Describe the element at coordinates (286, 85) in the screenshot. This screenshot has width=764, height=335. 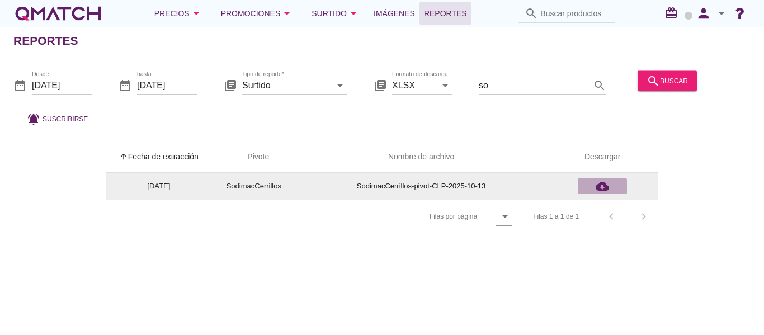
I see `input: Tipo de reporte*` at that location.